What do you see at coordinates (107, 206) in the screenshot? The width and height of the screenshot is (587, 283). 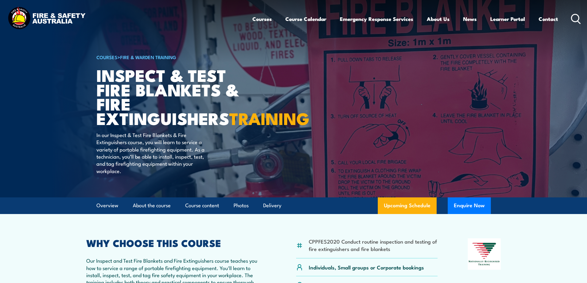 I see `a: Overview` at bounding box center [107, 206].